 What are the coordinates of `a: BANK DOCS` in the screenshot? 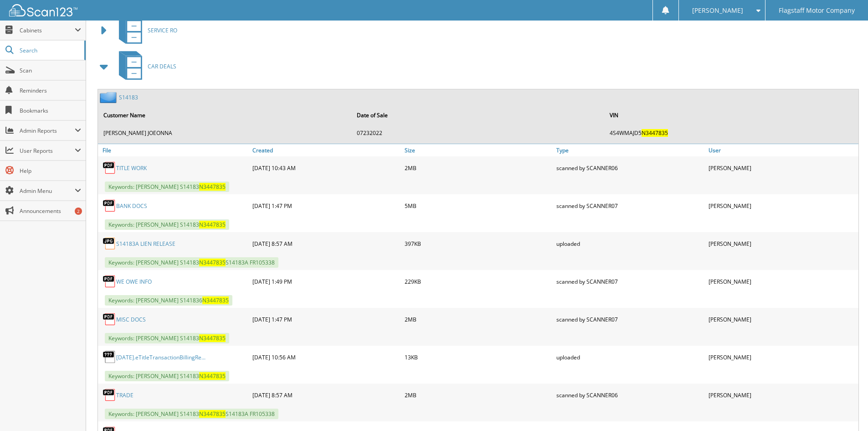 It's located at (132, 206).